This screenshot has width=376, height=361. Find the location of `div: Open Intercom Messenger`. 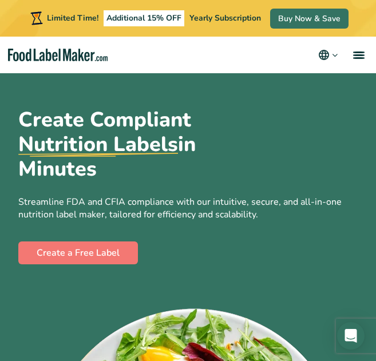

div: Open Intercom Messenger is located at coordinates (351, 336).